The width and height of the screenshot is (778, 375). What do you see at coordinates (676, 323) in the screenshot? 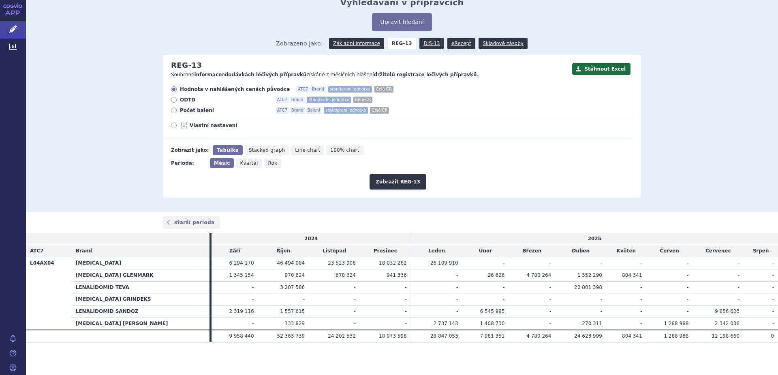
I see `span: 1 288 988` at bounding box center [676, 323].